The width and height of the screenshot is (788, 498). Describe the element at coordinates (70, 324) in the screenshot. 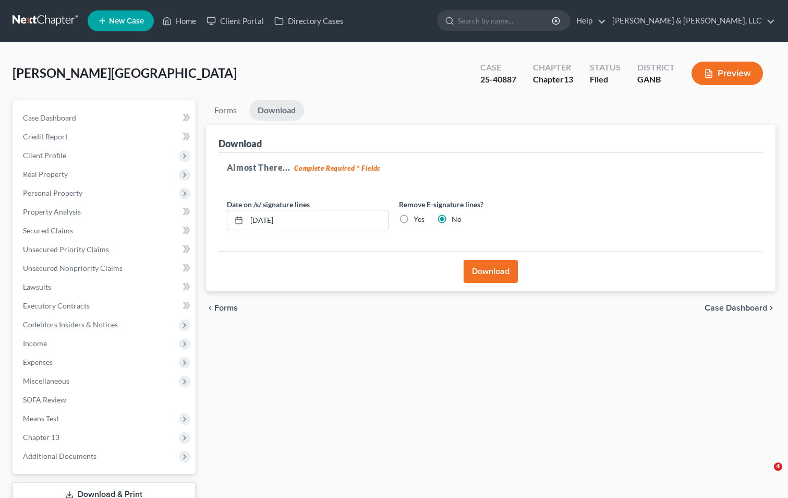

I see `span: Codebtors Insiders & Notices` at that location.